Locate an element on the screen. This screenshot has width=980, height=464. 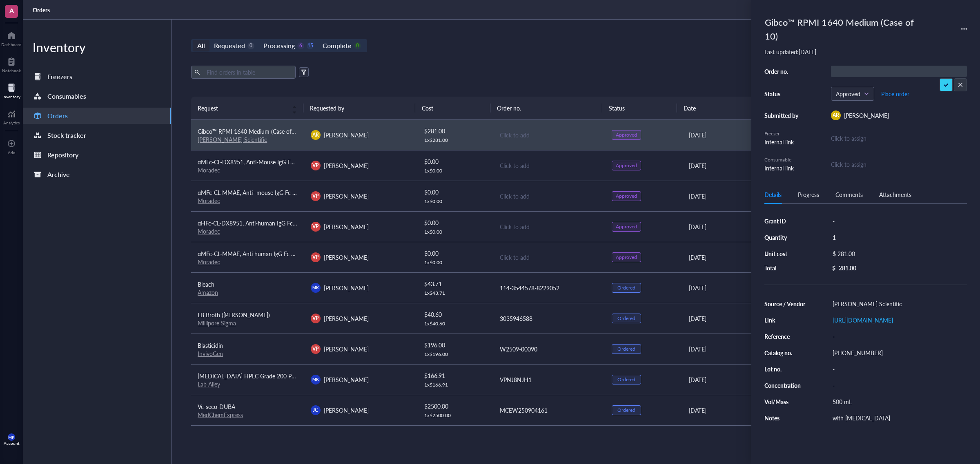
div: Vol/Mass is located at coordinates (785, 402).